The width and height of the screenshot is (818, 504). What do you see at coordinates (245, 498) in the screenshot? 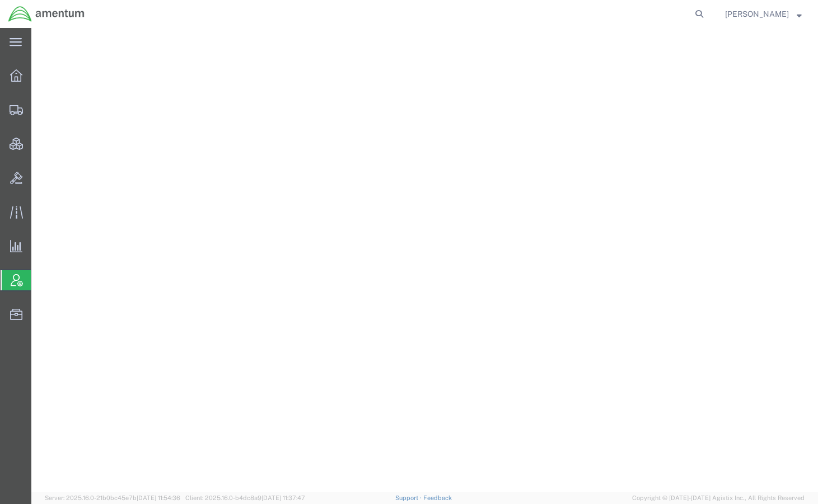
I see `span: Client: 2025.16.0-b4dc8a9` at bounding box center [245, 498].